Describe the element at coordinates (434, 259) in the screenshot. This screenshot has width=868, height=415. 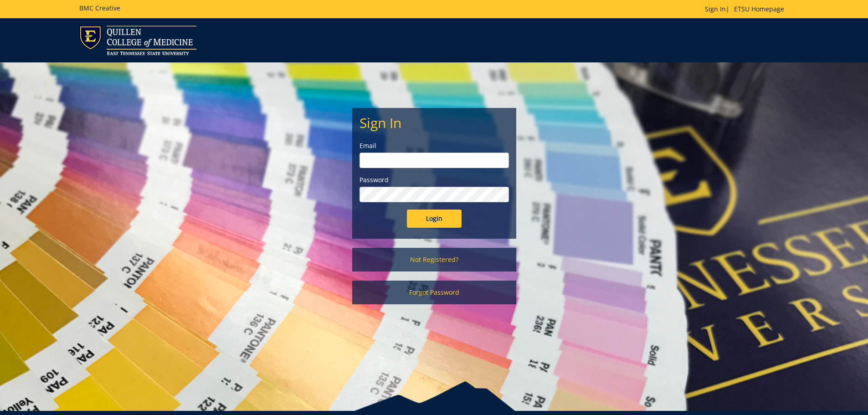
I see `a: Not Registered?` at that location.